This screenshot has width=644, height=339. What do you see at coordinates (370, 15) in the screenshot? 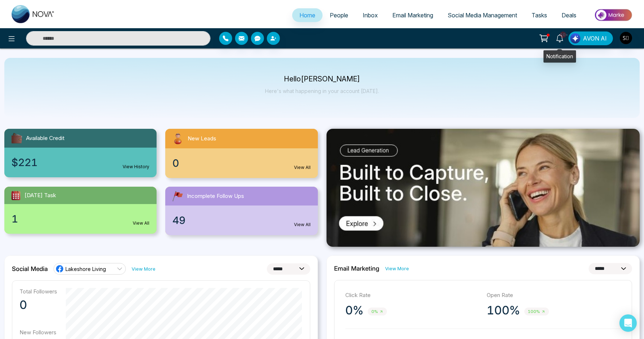
I see `a: Inbox` at bounding box center [370, 15].